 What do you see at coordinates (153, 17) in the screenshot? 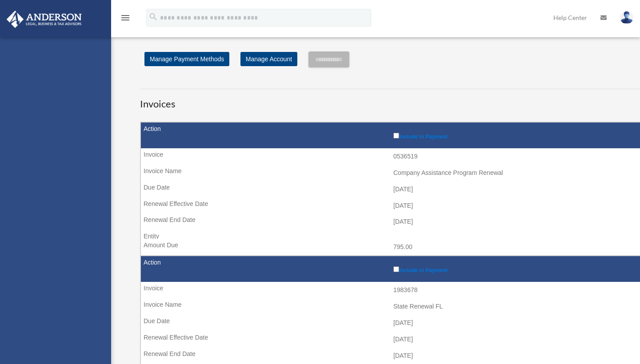
I see `i: search` at bounding box center [153, 17].